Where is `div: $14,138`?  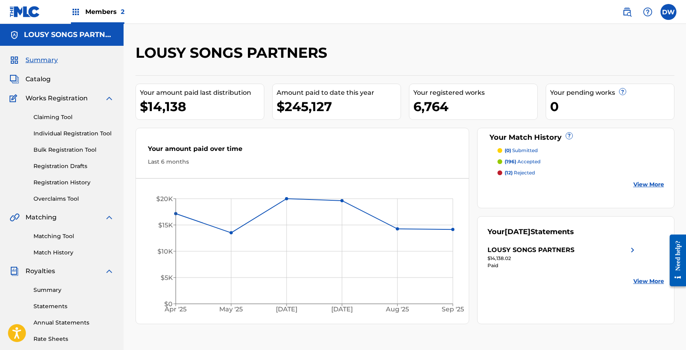 div: $14,138 is located at coordinates (202, 106).